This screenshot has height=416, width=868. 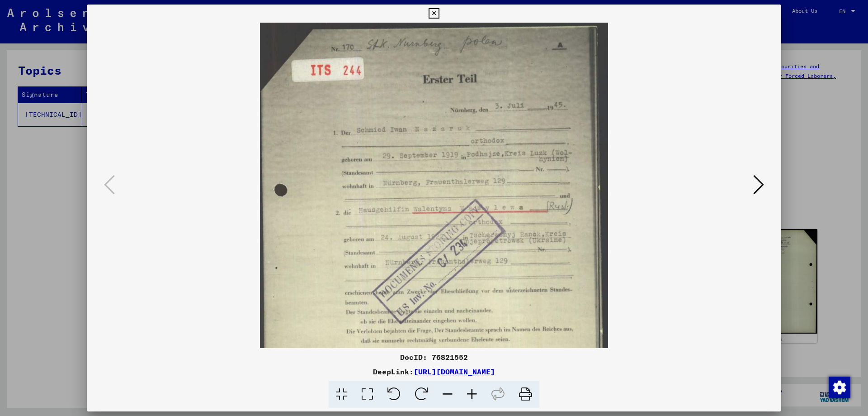 I want to click on img: Change consent, so click(x=840, y=387).